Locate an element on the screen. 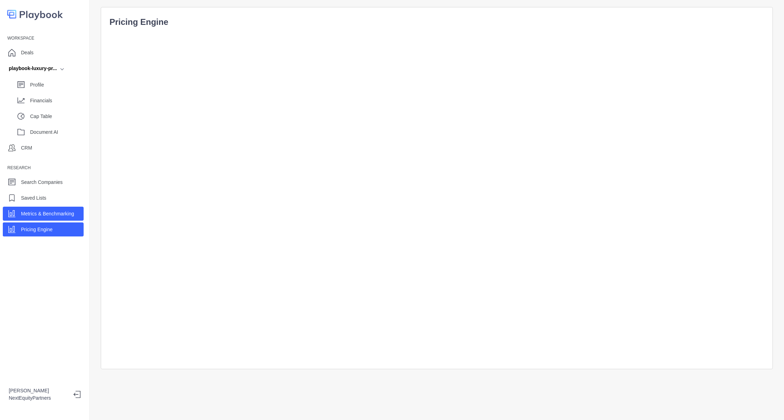 Image resolution: width=784 pixels, height=420 pixels. img: logo-colored is located at coordinates (35, 14).